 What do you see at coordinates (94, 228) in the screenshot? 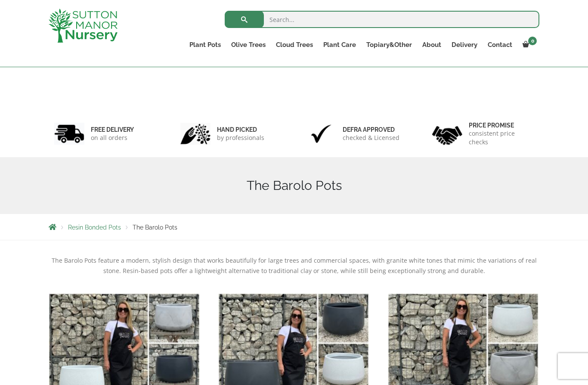
I see `span: Resin Bonded Pots` at bounding box center [94, 228].